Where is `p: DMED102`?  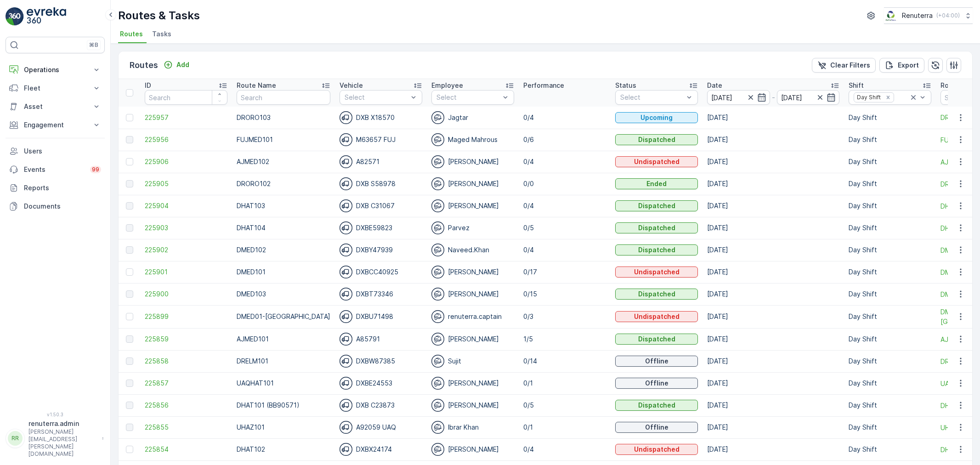
p: DMED102 is located at coordinates (284, 250).